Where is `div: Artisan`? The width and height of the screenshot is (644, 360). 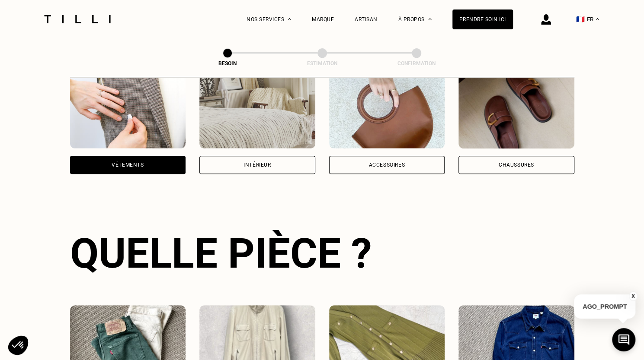
div: Artisan is located at coordinates (366, 19).